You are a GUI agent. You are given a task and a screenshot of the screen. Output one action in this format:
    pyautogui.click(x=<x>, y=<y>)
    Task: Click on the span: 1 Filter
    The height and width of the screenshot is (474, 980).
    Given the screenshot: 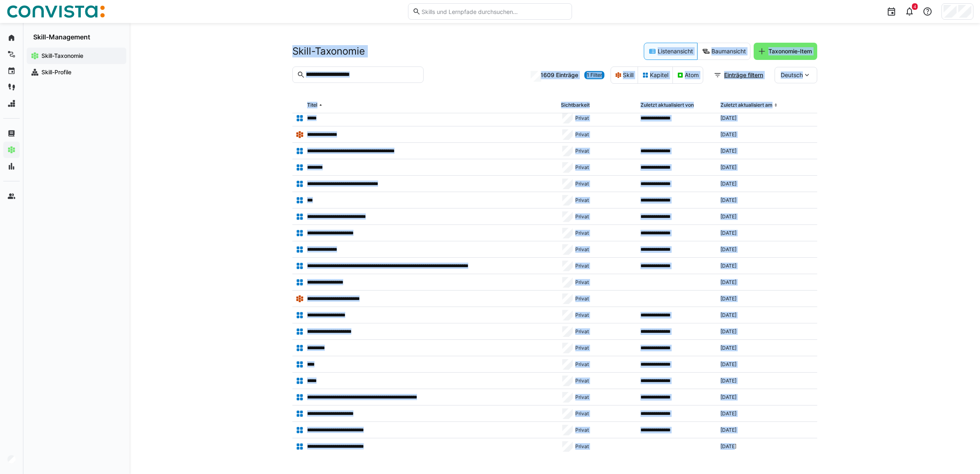 What is the action you would take?
    pyautogui.click(x=594, y=75)
    